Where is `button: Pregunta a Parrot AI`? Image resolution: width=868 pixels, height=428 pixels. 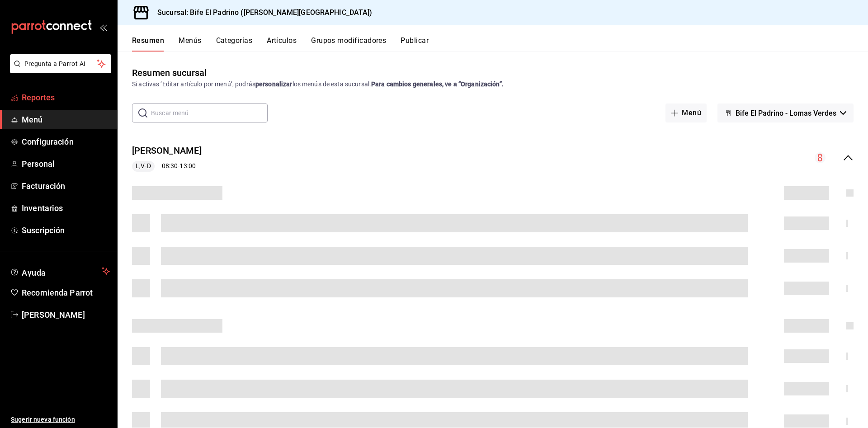 button: Pregunta a Parrot AI is located at coordinates (61, 64).